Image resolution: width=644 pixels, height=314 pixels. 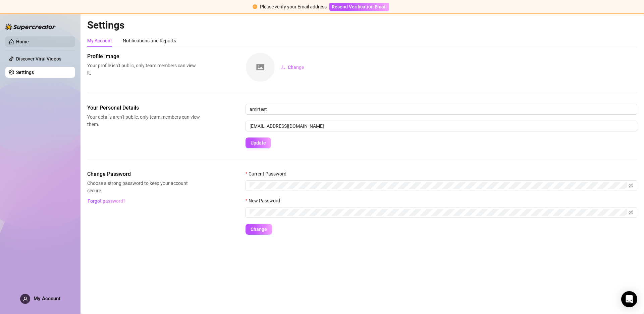 I want to click on span: user, so click(x=25, y=299).